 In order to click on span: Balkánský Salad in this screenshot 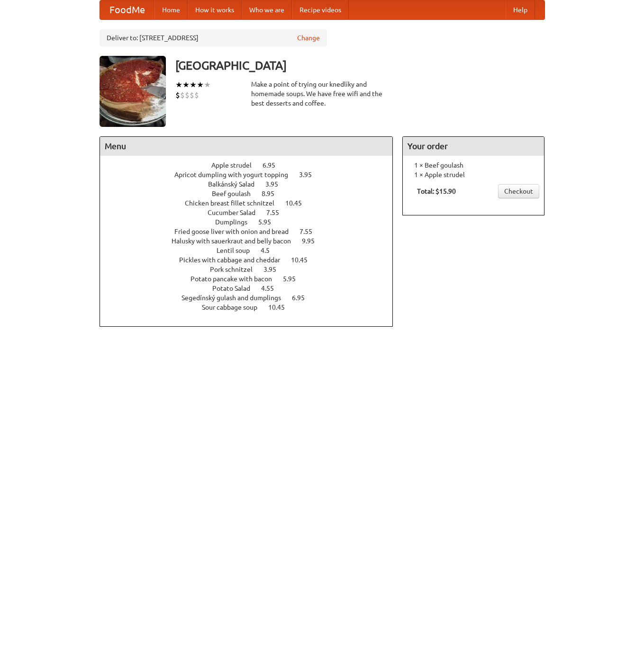, I will do `click(236, 184)`.